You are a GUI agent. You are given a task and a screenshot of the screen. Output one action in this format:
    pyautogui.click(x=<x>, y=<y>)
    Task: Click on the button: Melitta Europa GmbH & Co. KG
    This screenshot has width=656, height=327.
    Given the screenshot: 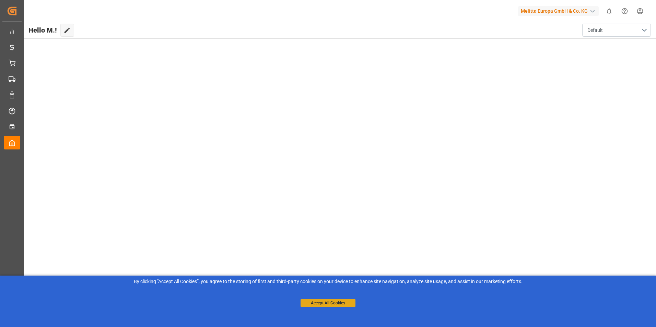 What is the action you would take?
    pyautogui.click(x=559, y=11)
    